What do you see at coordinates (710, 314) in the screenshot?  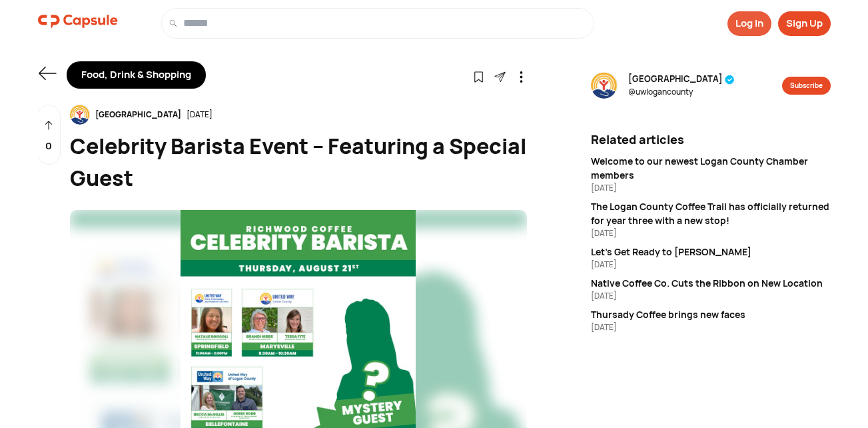 I see `div: Thursady Coffee brings new faces` at bounding box center [710, 314].